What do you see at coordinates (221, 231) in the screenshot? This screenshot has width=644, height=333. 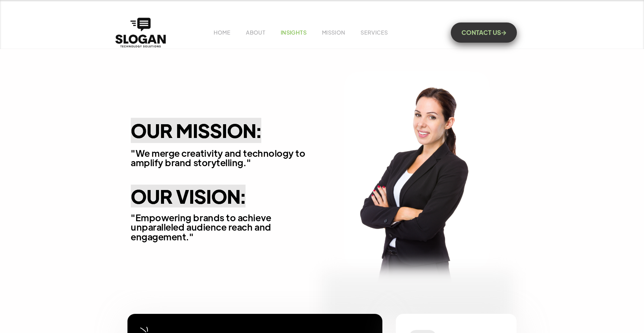 I see `h1: "Empowering brands to achieve unparalleled audience reach and engagement." ‍` at bounding box center [221, 231].